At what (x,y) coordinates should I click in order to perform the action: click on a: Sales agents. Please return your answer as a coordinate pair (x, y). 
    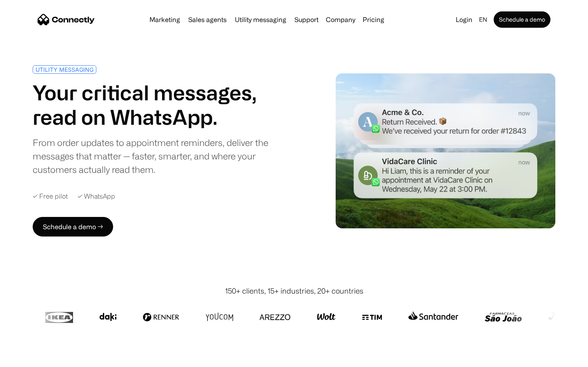
    Looking at the image, I should click on (207, 19).